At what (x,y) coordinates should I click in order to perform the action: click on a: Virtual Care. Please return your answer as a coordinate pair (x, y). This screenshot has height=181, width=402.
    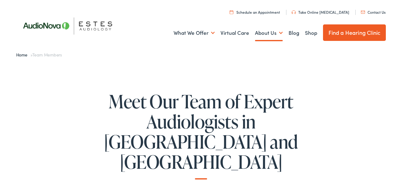
    Looking at the image, I should click on (235, 33).